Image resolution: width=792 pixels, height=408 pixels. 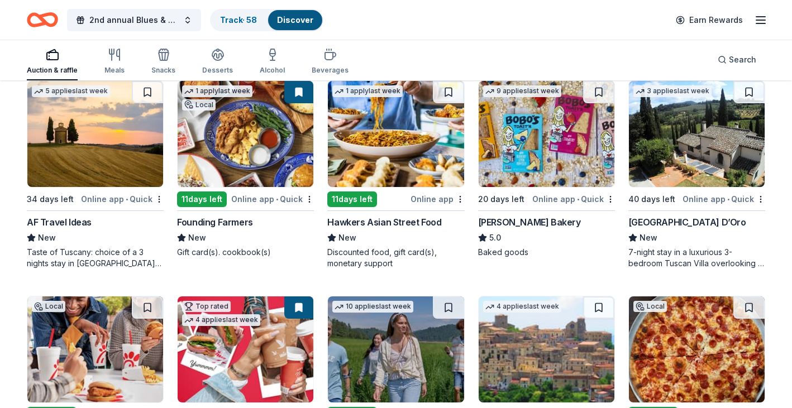 I want to click on div: Top rated, so click(x=206, y=307).